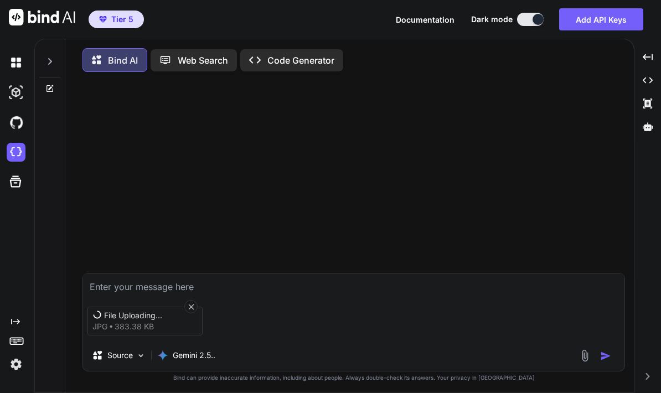 This screenshot has width=661, height=393. Describe the element at coordinates (134, 327) in the screenshot. I see `span: 383.38 KB` at that location.